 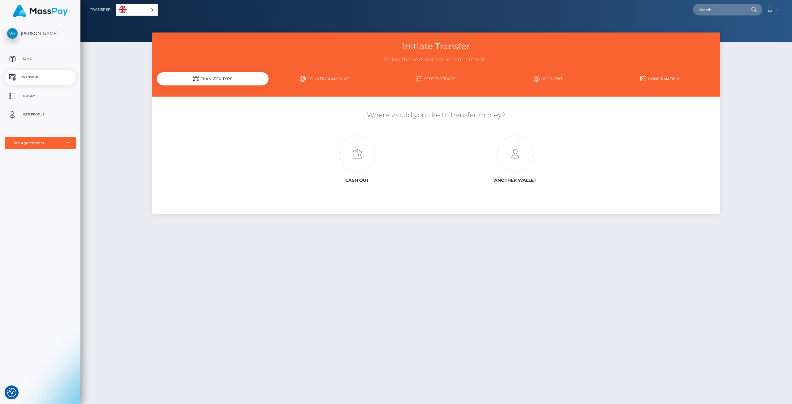 What do you see at coordinates (324, 79) in the screenshot?
I see `a: Country & Amount` at bounding box center [324, 79].